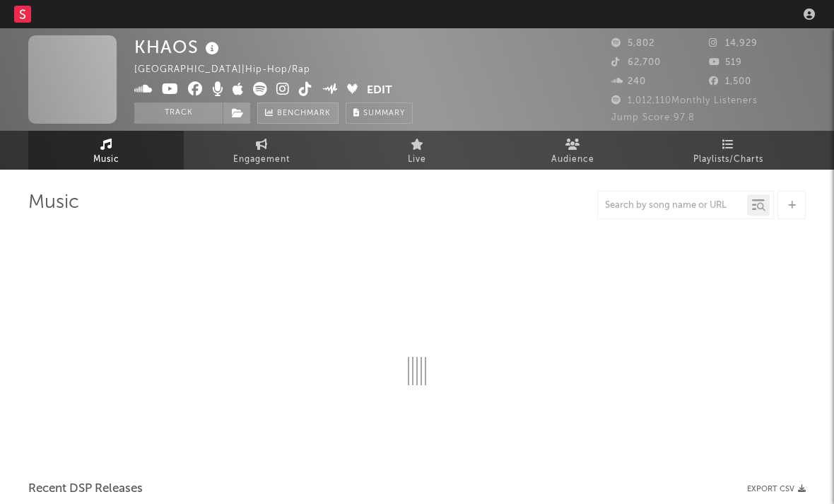 The height and width of the screenshot is (504, 834). What do you see at coordinates (730, 81) in the screenshot?
I see `span: 1,500` at bounding box center [730, 81].